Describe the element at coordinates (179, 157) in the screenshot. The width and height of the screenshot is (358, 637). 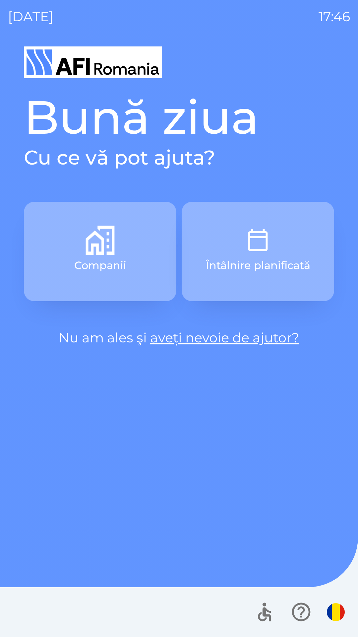
I see `h2: Cu ce vă pot ajuta?` at that location.